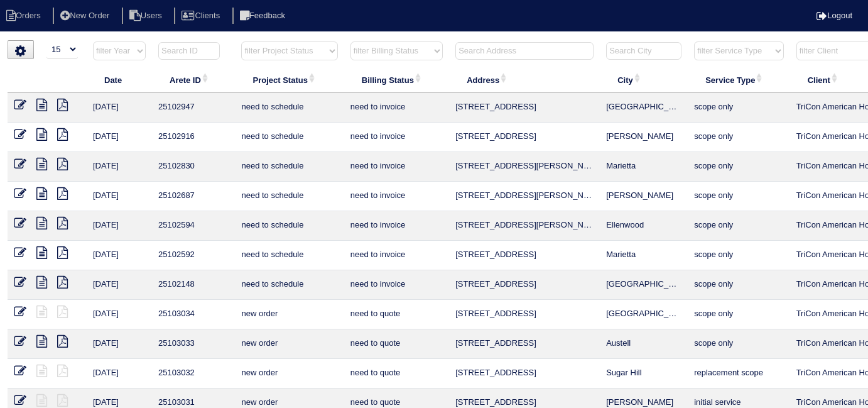 Image resolution: width=868 pixels, height=408 pixels. What do you see at coordinates (202, 16) in the screenshot?
I see `li: Clients` at bounding box center [202, 16].